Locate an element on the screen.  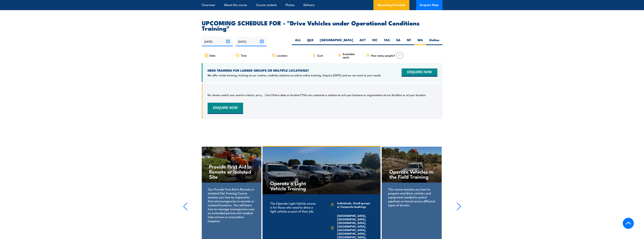
label: ALL is located at coordinates (298, 41).